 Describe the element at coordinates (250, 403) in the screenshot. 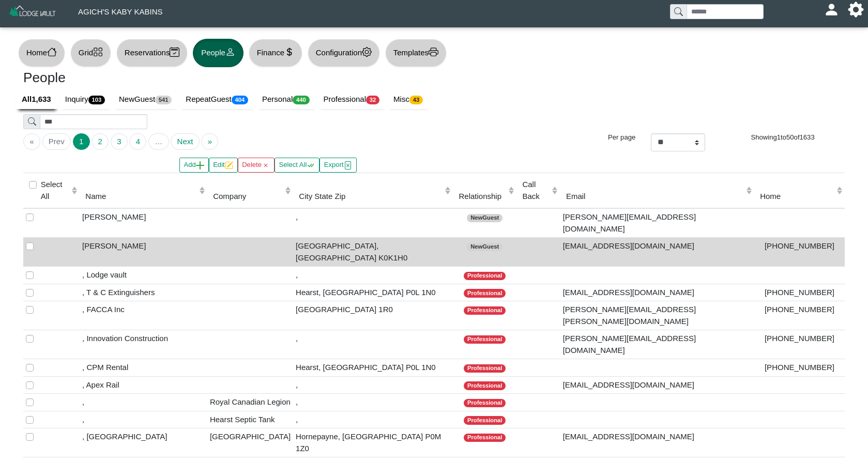

I see `td: Royal Canadian Legion` at that location.